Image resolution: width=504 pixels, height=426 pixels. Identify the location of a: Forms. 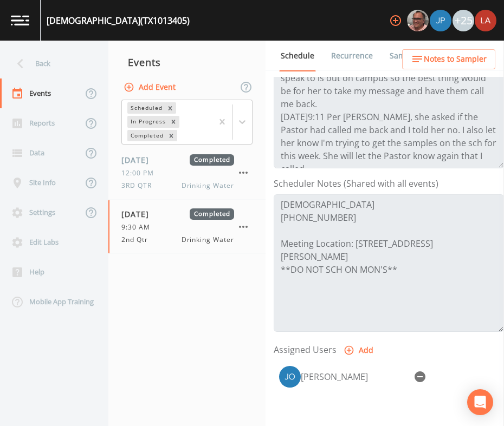
(351, 86).